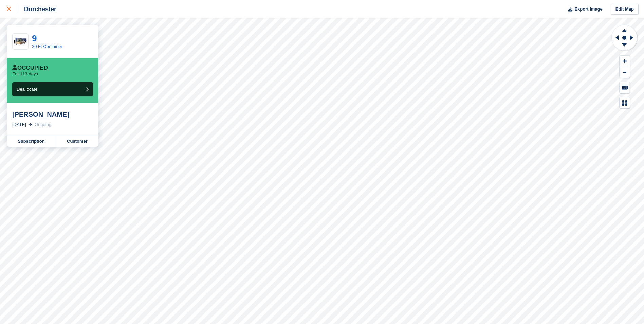  I want to click on button: Map Legend, so click(625, 103).